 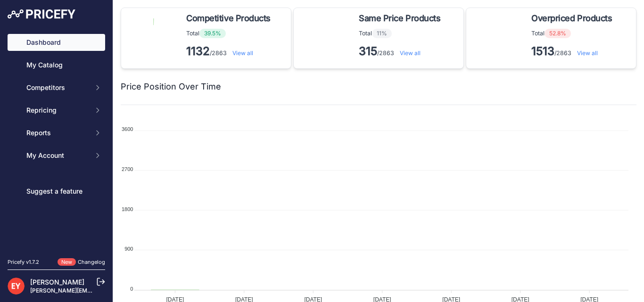 I want to click on img: Pricefy Logo, so click(x=42, y=14).